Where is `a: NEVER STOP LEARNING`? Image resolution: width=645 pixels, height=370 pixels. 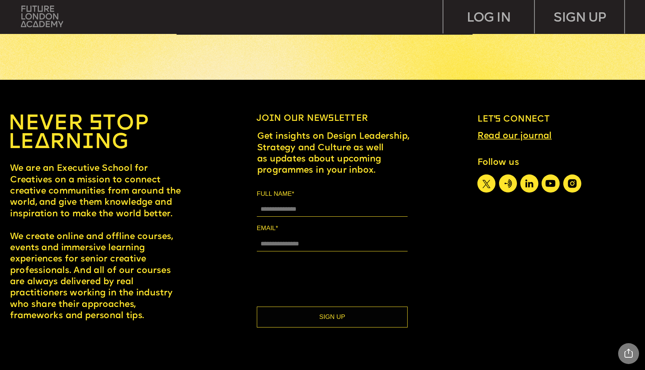
a: NEVER STOP LEARNING is located at coordinates (81, 134).